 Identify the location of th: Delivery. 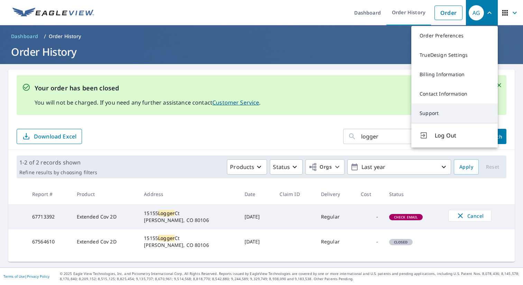
(335, 194).